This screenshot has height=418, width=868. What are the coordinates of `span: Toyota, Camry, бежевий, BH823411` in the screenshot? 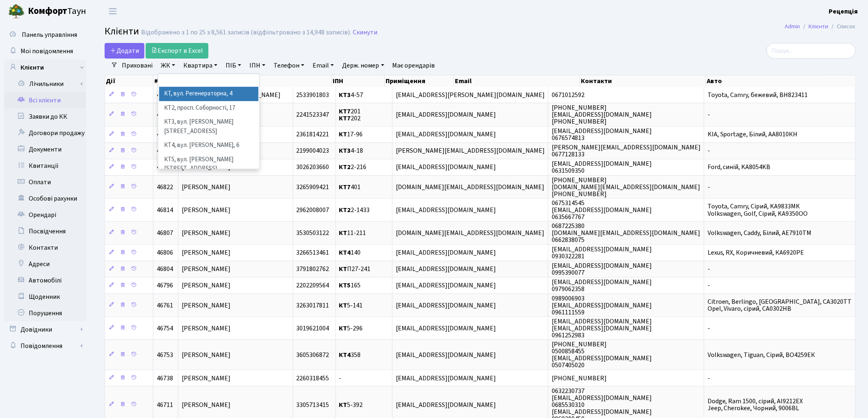 It's located at (758, 95).